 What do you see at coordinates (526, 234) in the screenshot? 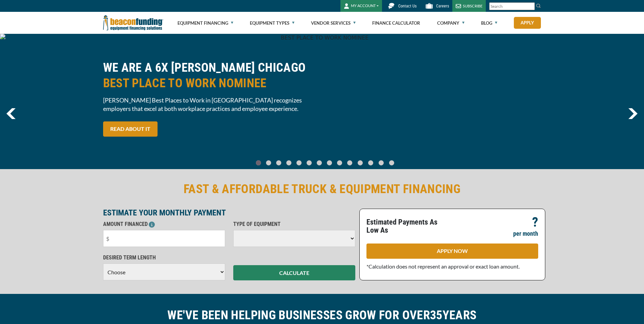
I see `p: per month` at bounding box center [526, 234].